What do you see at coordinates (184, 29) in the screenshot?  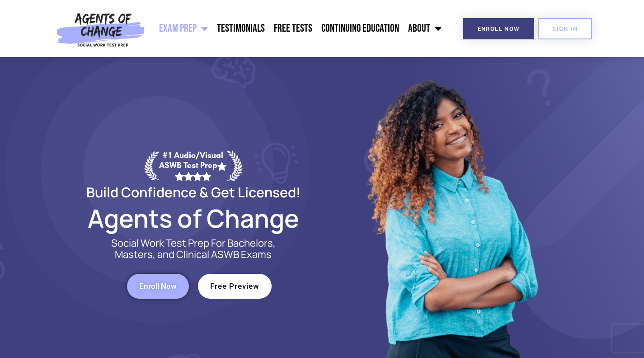 I see `a: Exam Prep` at bounding box center [184, 29].